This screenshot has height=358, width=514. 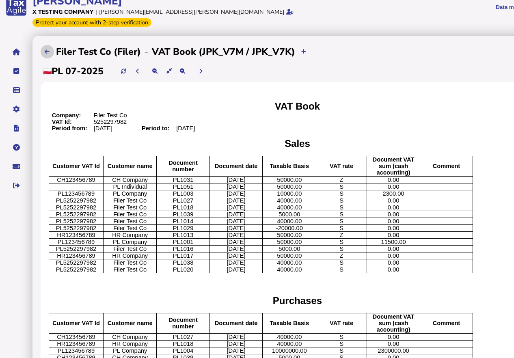 I want to click on span: PL Individual, so click(x=129, y=187).